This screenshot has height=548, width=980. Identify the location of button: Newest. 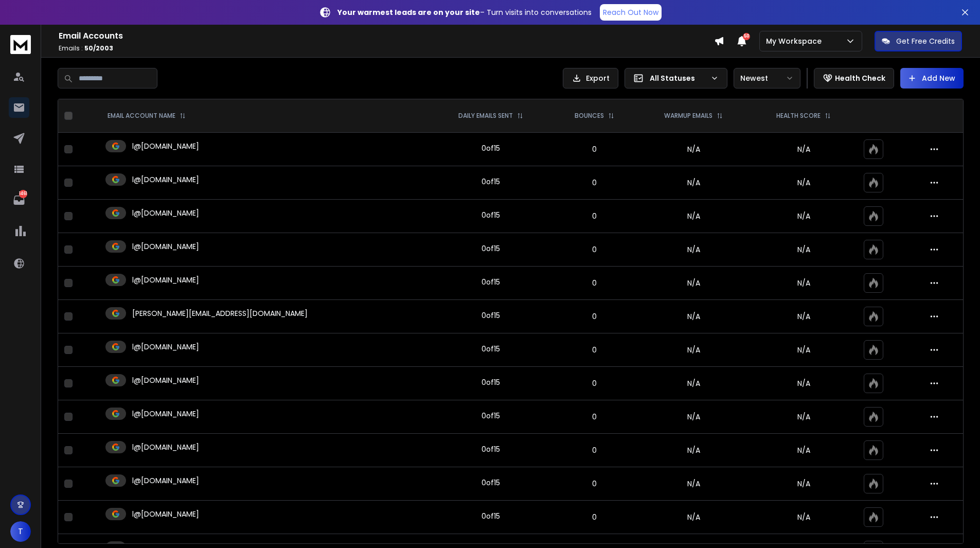
(767, 79).